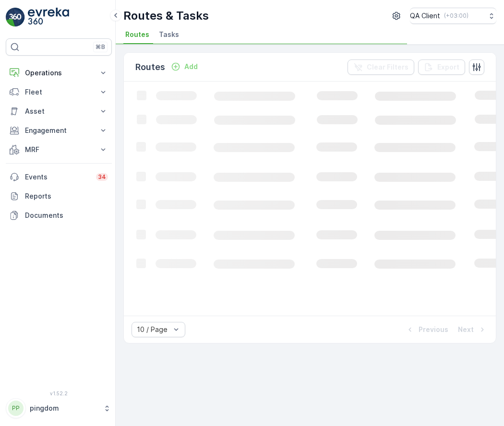 The image size is (504, 426). Describe the element at coordinates (191, 67) in the screenshot. I see `p: Add` at that location.